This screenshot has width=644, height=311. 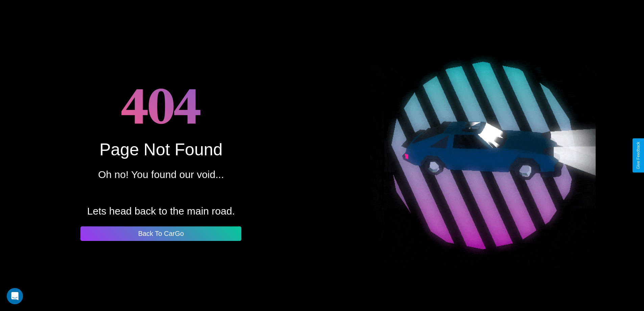 I want to click on div: Give Feedback, so click(x=638, y=155).